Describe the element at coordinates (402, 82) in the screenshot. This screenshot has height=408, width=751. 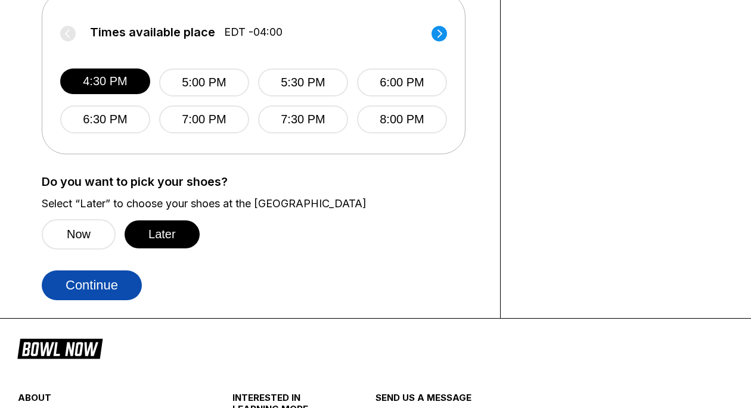
I see `button: 6:00 PM` at that location.